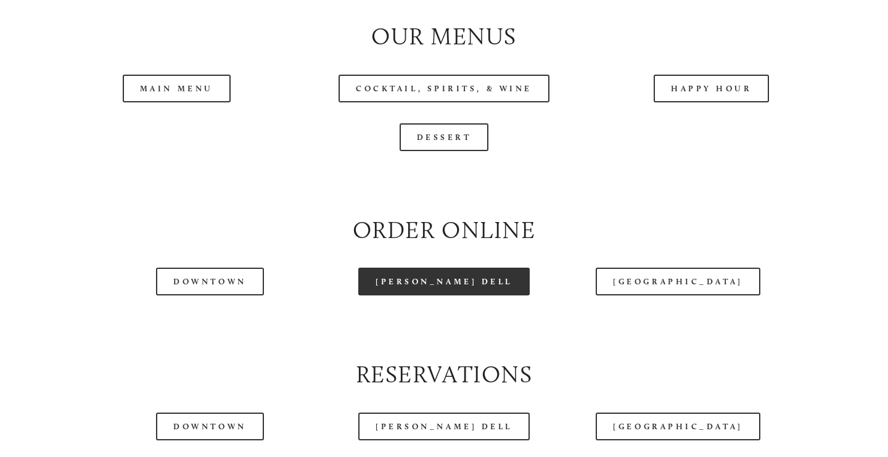 This screenshot has height=457, width=888. I want to click on h2: Order Online, so click(443, 231).